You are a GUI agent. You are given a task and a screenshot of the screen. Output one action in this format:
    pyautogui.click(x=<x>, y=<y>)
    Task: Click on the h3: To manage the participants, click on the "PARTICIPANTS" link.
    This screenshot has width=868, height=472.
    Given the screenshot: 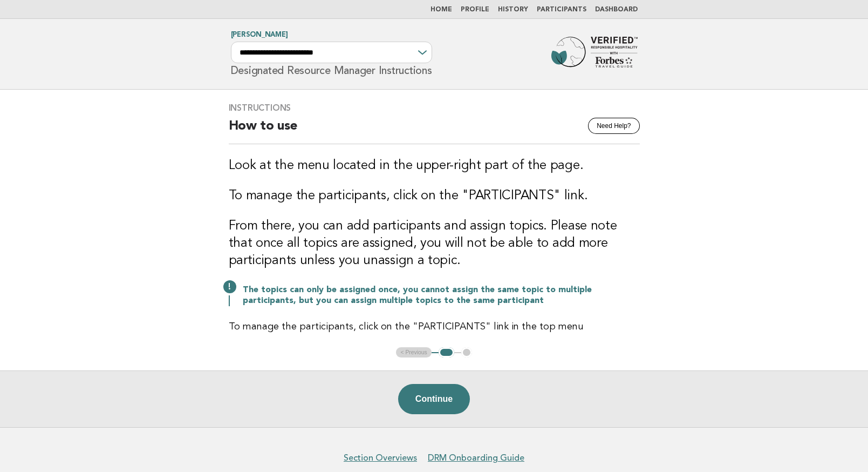 What is the action you would take?
    pyautogui.click(x=434, y=196)
    